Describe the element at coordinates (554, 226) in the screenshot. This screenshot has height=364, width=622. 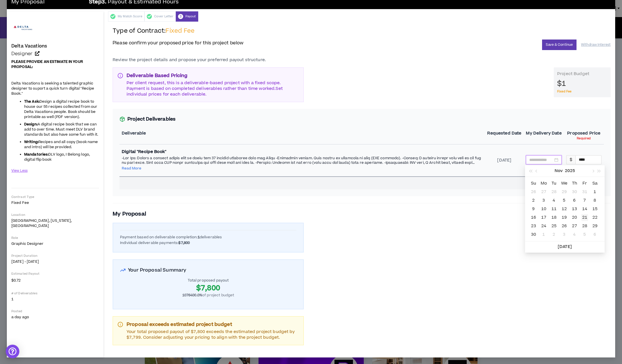
I see `div: 25` at that location.